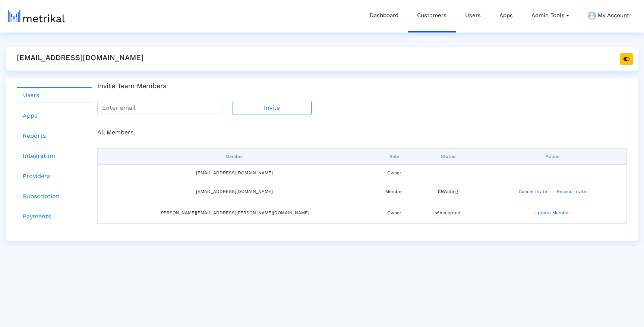  What do you see at coordinates (115, 132) in the screenshot?
I see `span: All Members` at bounding box center [115, 132].